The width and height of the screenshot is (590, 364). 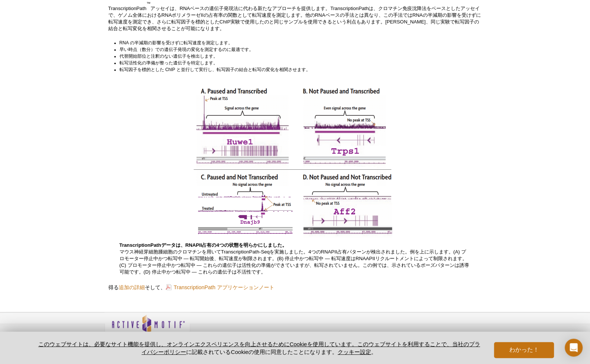 I want to click on font: そして、, so click(x=155, y=287).